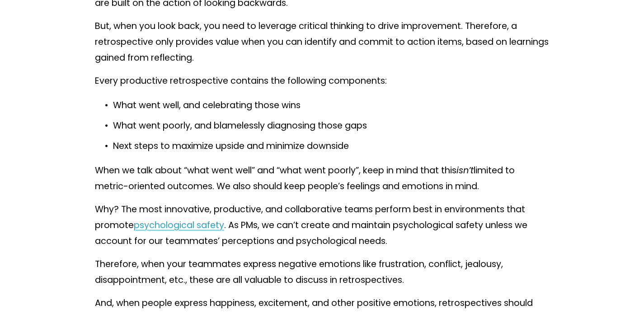 The width and height of the screenshot is (644, 315). Describe the element at coordinates (321, 226) in the screenshot. I see `p: Why? The most innovative, productive, and collaborative teams perform best in environments that p...` at that location.